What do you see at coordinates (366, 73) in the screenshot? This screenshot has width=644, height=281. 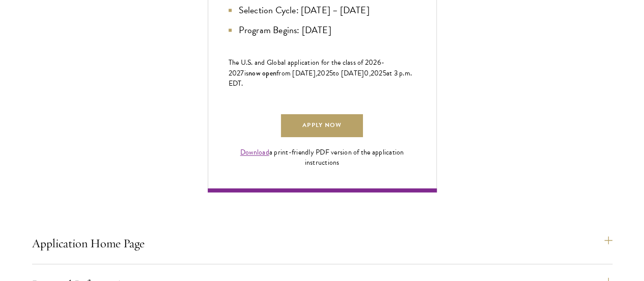 I see `span: 0` at bounding box center [366, 73].